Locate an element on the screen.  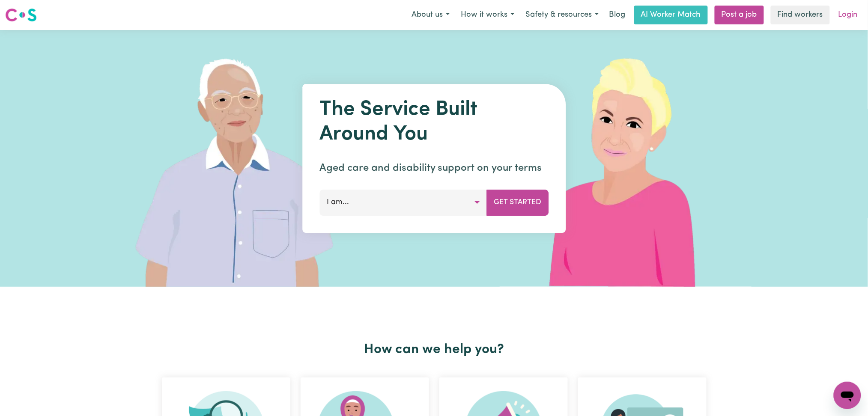
h1: The Service Built Around You is located at coordinates (434, 122).